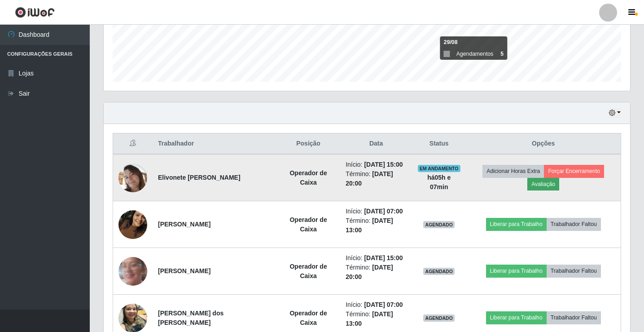 The width and height of the screenshot is (644, 332). I want to click on th: Data, so click(376, 144).